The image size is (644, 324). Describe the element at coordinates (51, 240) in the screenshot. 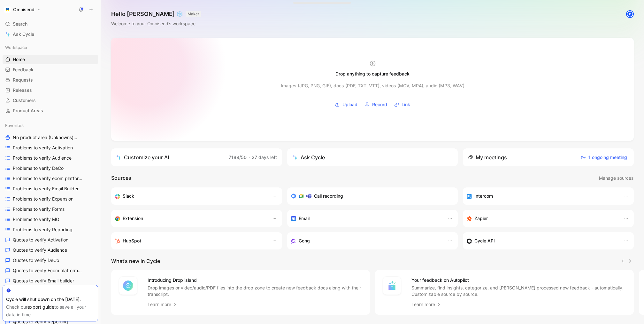

I see `a: Quotes to verify Activation` at that location.